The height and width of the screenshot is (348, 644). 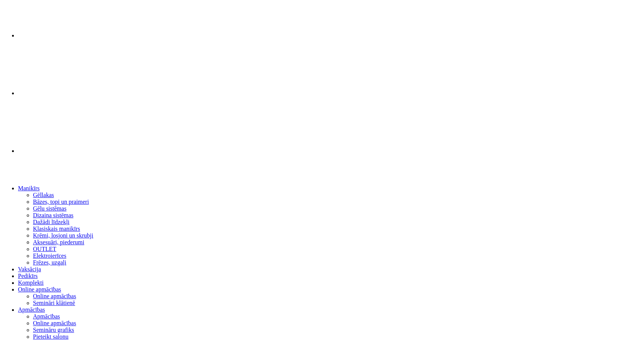 What do you see at coordinates (59, 242) in the screenshot?
I see `a: Aksesuāri, piederumi` at bounding box center [59, 242].